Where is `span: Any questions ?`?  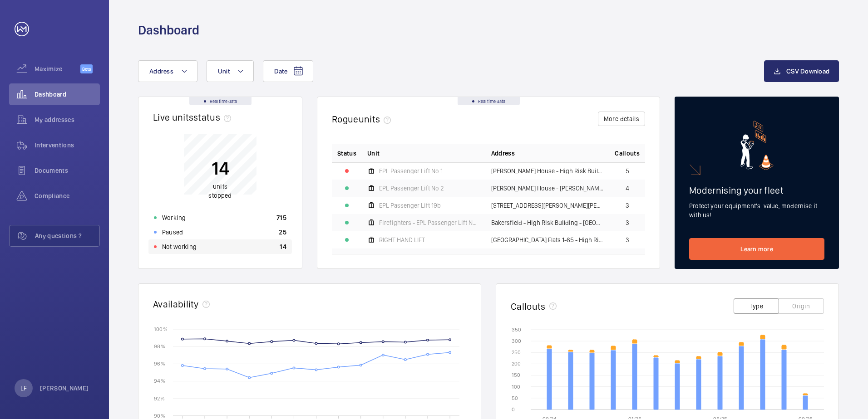 span: Any questions ? is located at coordinates (67, 236).